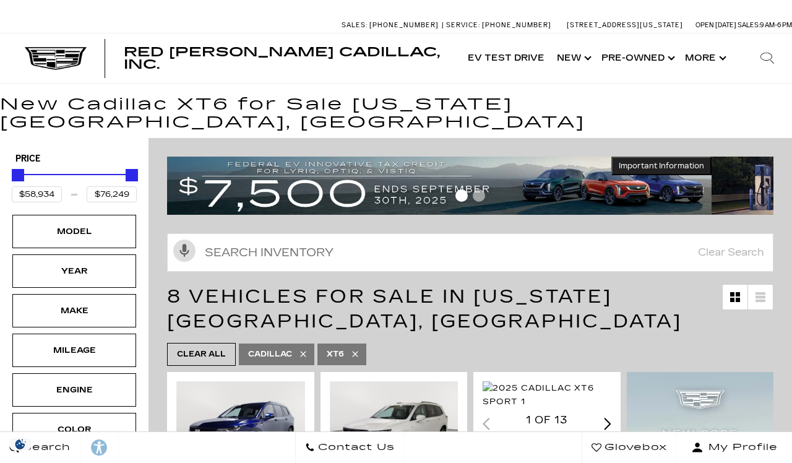 The image size is (792, 463). I want to click on div: MakeMake, so click(74, 311).